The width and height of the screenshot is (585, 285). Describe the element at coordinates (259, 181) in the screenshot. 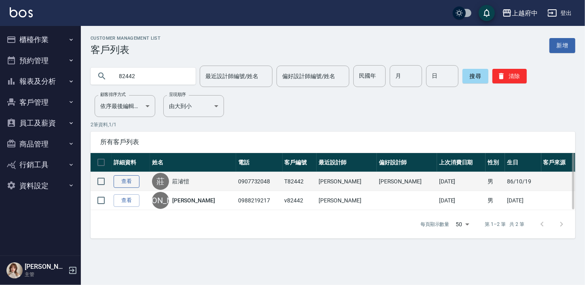

I see `td: 0907732048` at that location.